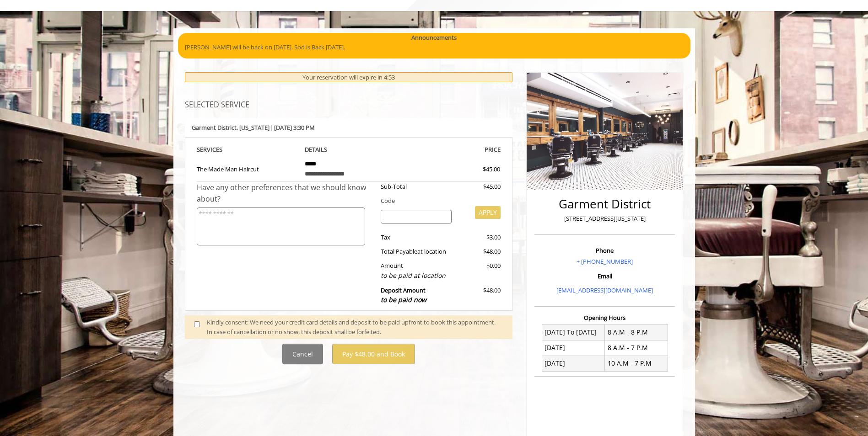  Describe the element at coordinates (479, 237) in the screenshot. I see `div: $3.00` at that location.